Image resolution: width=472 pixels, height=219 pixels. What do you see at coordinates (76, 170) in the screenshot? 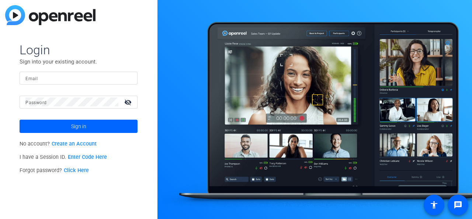
I see `a: Click Here` at bounding box center [76, 170].